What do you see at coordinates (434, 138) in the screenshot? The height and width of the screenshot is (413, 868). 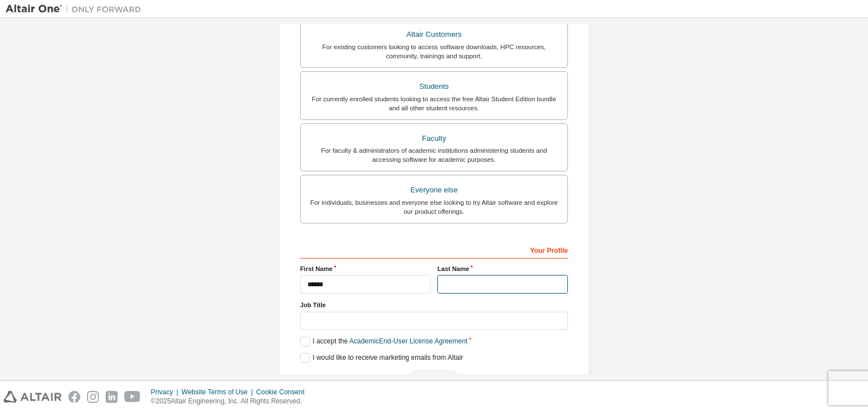 I see `div: Faculty` at bounding box center [434, 138].